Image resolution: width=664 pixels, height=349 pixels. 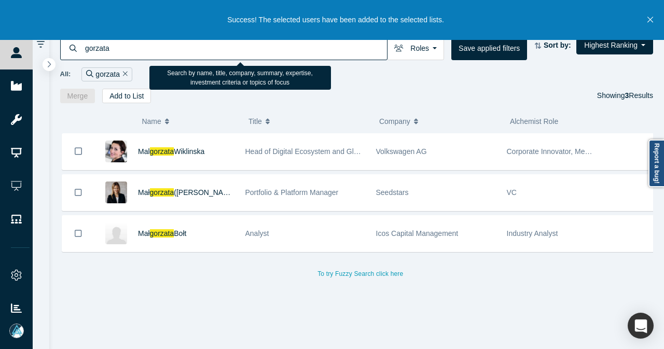 I want to click on span: Mal, so click(x=144, y=151).